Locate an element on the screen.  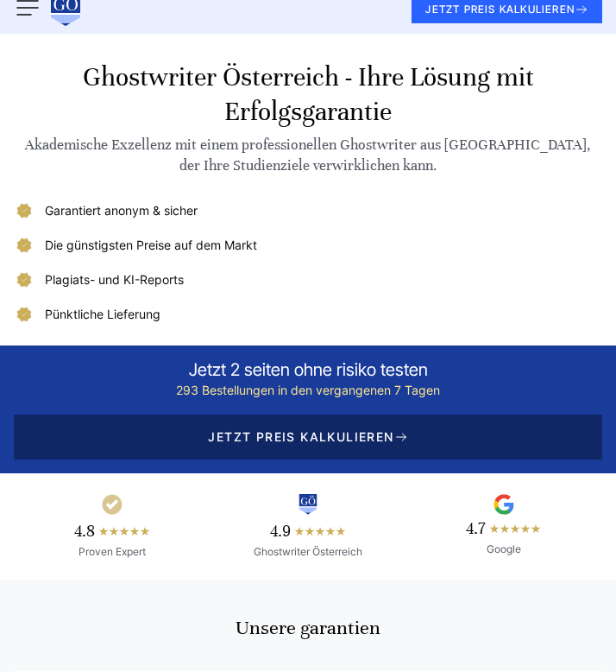
img: Proven Expert is located at coordinates (112, 504).